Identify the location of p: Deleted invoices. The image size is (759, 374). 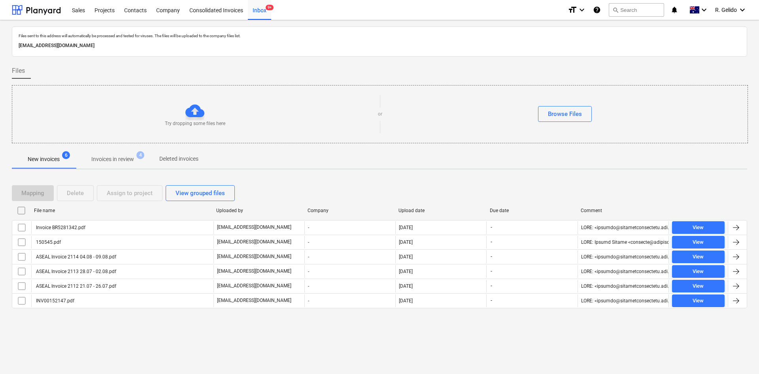
(179, 159).